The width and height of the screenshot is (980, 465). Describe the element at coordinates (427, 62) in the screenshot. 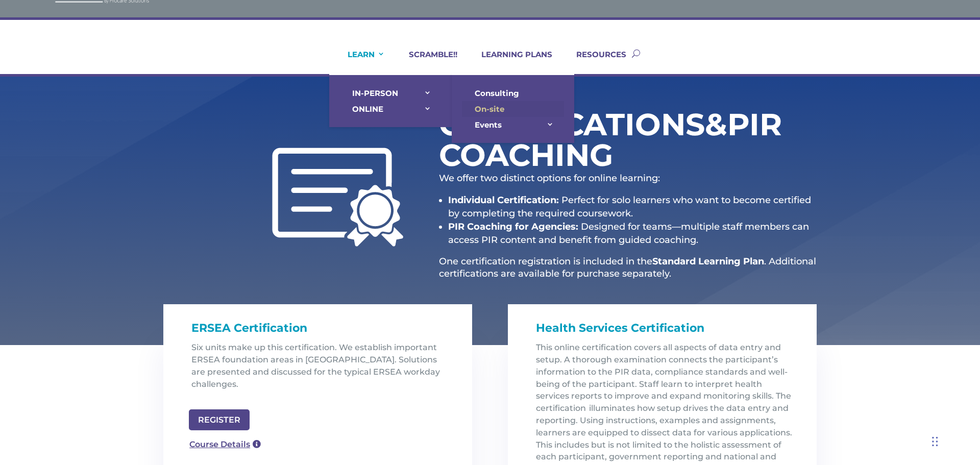

I see `a: SCRAMBLE!!` at that location.